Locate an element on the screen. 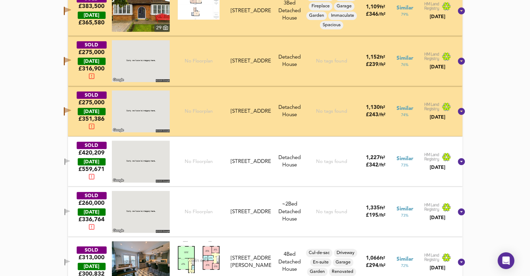  span: Fireplace is located at coordinates (321, 6).